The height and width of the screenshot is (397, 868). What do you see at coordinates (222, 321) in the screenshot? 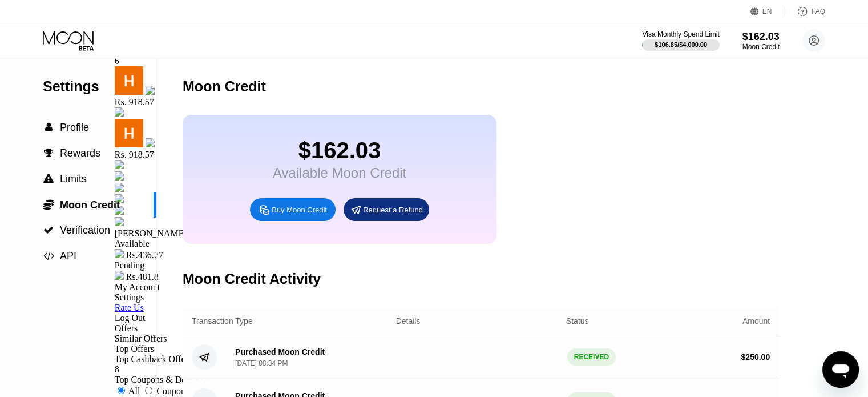
I see `div: Transaction Type` at bounding box center [222, 321].